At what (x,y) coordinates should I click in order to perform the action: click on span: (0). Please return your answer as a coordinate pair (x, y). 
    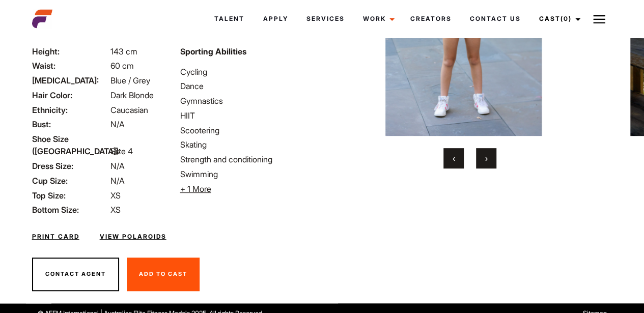
    Looking at the image, I should click on (566, 18).